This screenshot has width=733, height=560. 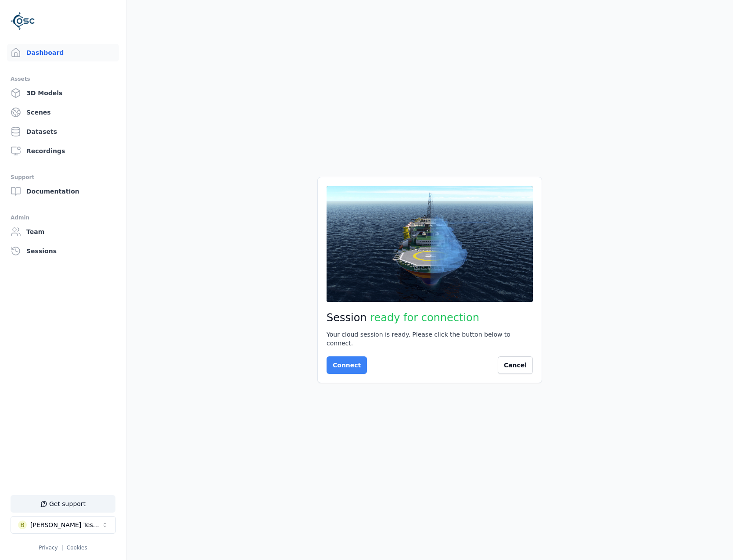 I want to click on div: Support, so click(x=63, y=178).